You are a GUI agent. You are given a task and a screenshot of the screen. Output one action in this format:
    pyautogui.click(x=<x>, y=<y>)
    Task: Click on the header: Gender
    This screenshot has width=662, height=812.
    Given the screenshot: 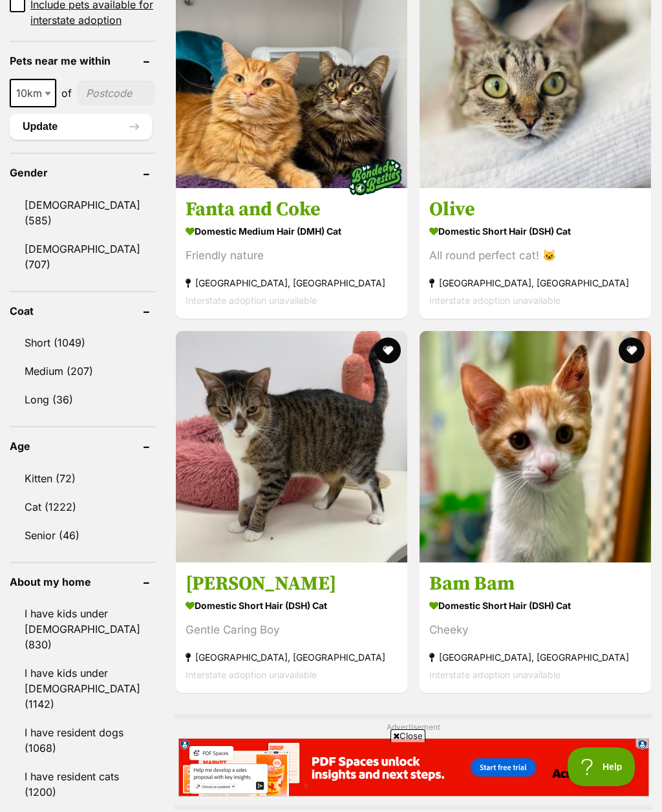 What is the action you would take?
    pyautogui.click(x=82, y=173)
    